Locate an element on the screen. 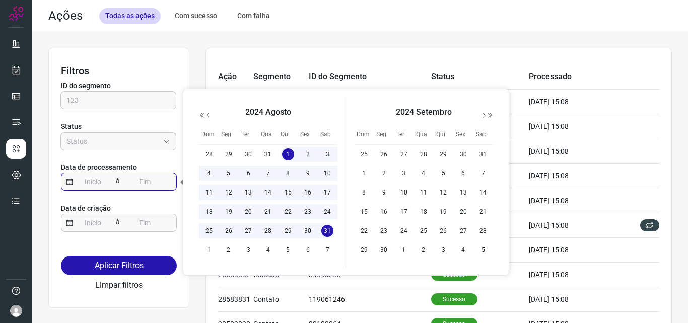 This screenshot has height=323, width=688. span: 8 is located at coordinates (364, 192).